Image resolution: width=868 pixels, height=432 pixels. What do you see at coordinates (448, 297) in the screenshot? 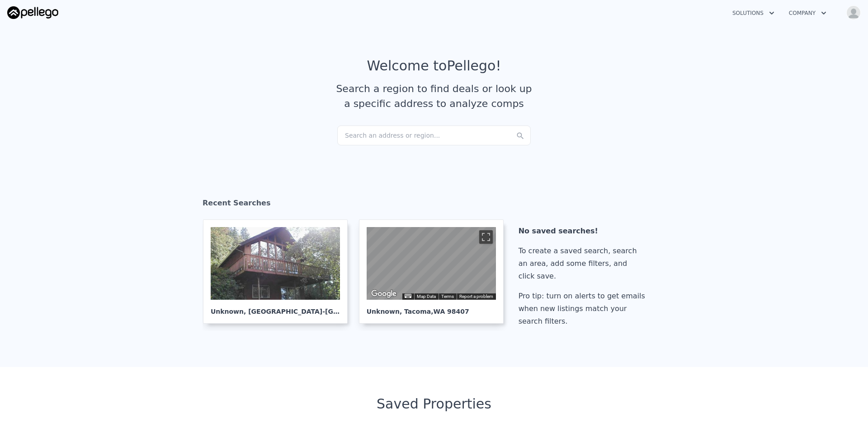
I see `a: Terms` at bounding box center [448, 297].